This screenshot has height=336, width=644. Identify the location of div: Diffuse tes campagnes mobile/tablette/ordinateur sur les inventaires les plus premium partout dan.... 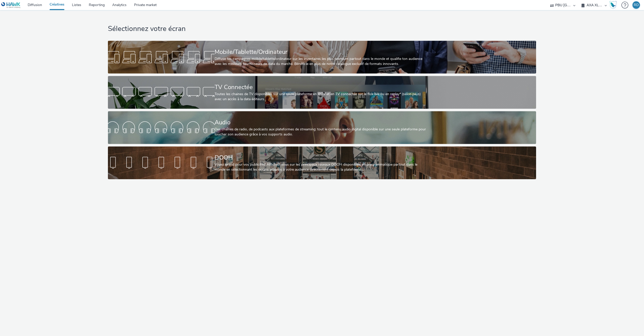
(321, 61).